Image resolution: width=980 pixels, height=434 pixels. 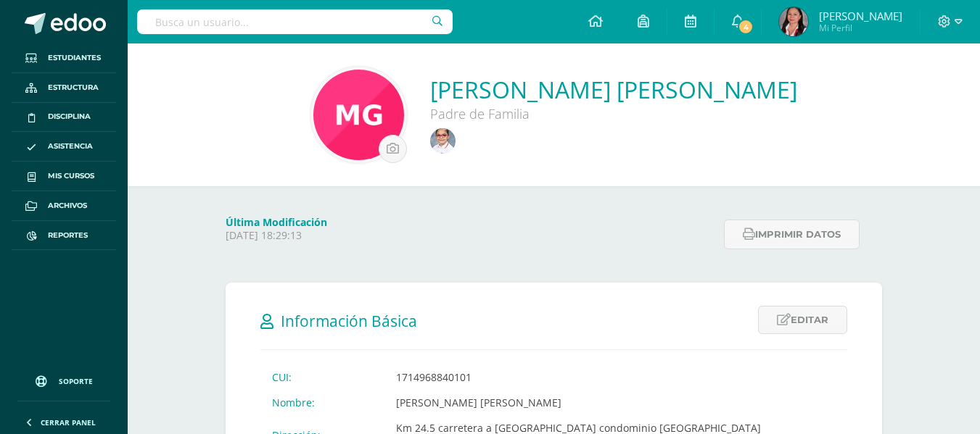 I want to click on span: Estudiantes, so click(x=74, y=58).